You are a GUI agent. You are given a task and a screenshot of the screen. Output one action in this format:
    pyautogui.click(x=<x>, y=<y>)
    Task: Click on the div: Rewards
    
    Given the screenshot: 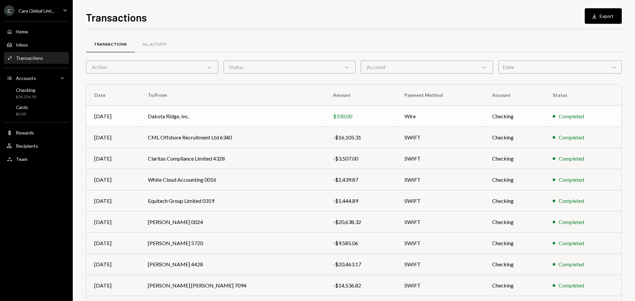 What is the action you would take?
    pyautogui.click(x=25, y=133)
    